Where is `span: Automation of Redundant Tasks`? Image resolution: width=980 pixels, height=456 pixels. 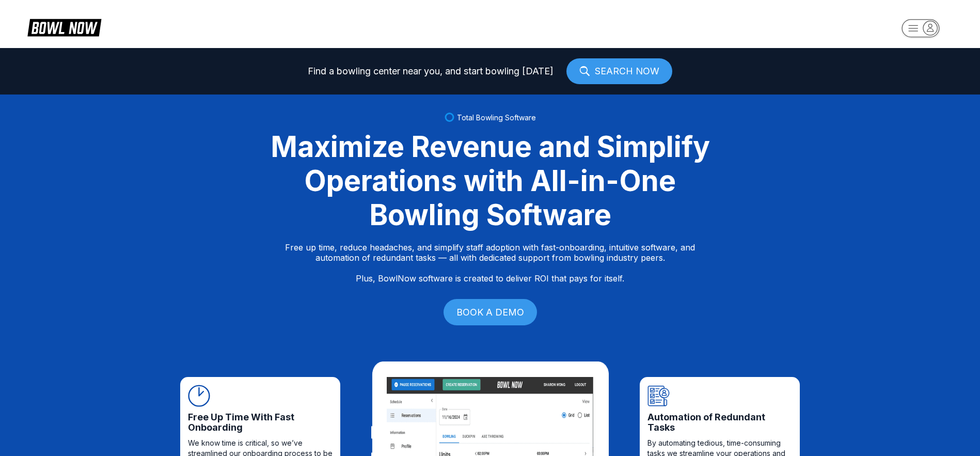 span: Automation of Redundant Tasks is located at coordinates (720, 422).